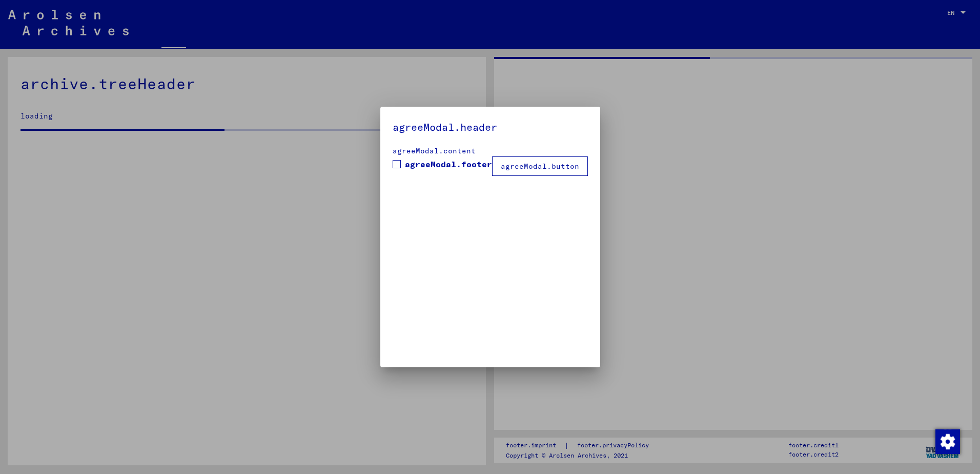  I want to click on div: Change consent, so click(947, 441).